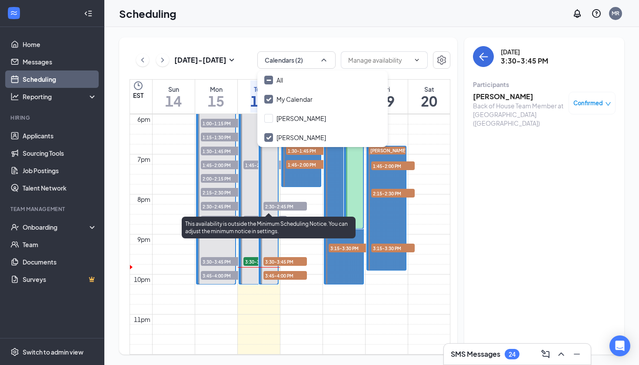  Describe the element at coordinates (60, 244) in the screenshot. I see `a: Team` at that location.